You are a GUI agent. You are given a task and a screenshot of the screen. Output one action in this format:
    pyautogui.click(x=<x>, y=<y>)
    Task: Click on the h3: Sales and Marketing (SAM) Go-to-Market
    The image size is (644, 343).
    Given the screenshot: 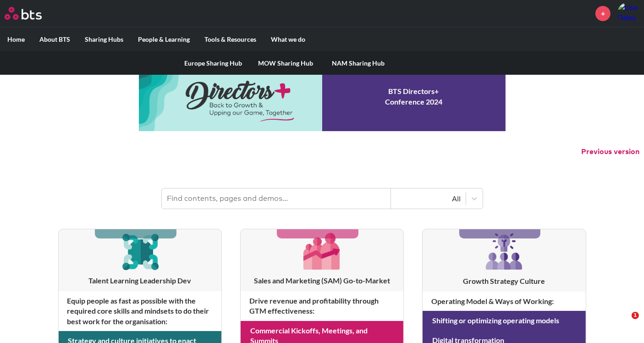 What is the action you would take?
    pyautogui.click(x=322, y=280)
    